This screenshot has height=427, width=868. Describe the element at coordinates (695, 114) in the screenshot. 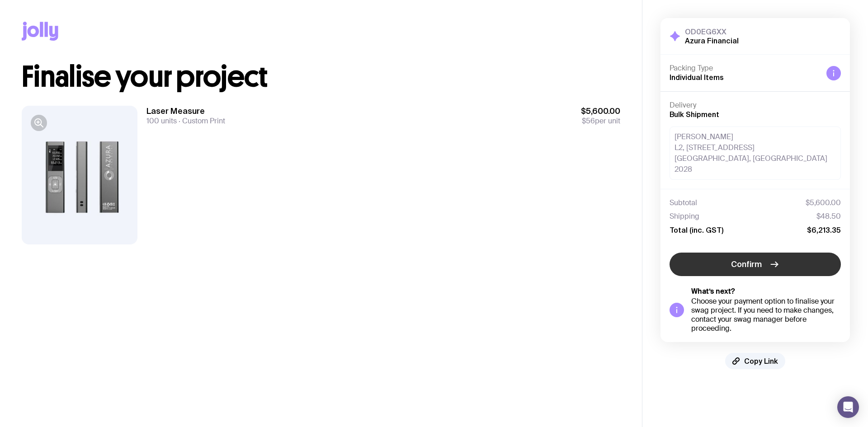

I see `span: Bulk Shipment` at that location.